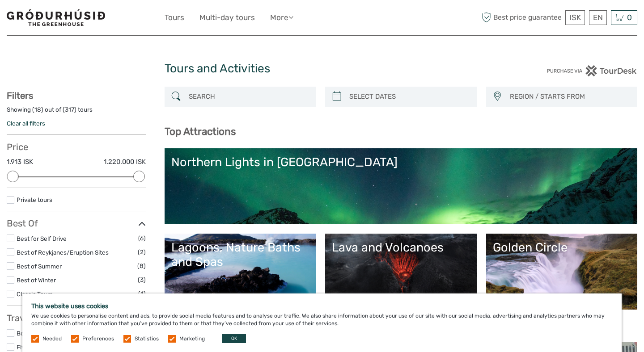 The height and width of the screenshot is (352, 644). I want to click on label: 317, so click(70, 109).